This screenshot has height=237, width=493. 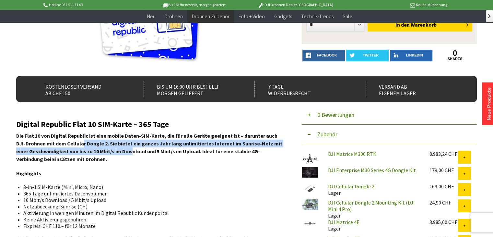 I want to click on a: 0, so click(x=455, y=53).